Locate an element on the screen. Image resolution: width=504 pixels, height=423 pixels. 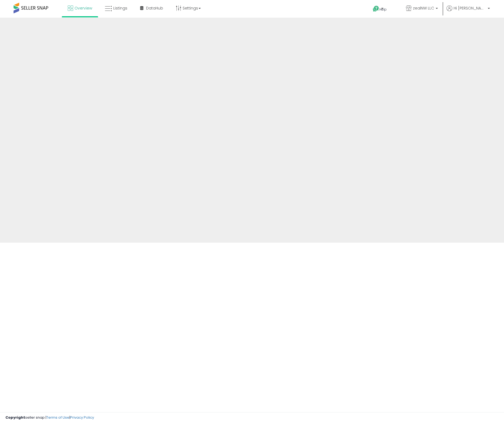
span: zealNW LLC is located at coordinates (423, 8).